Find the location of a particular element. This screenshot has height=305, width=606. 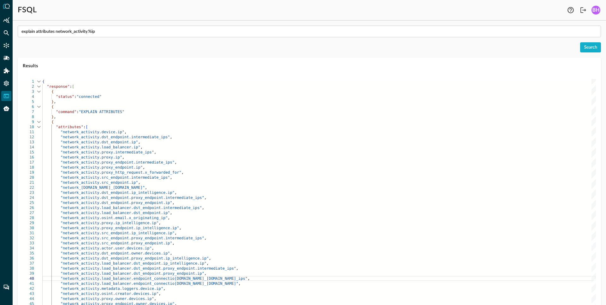

div: 25 is located at coordinates (28, 203).